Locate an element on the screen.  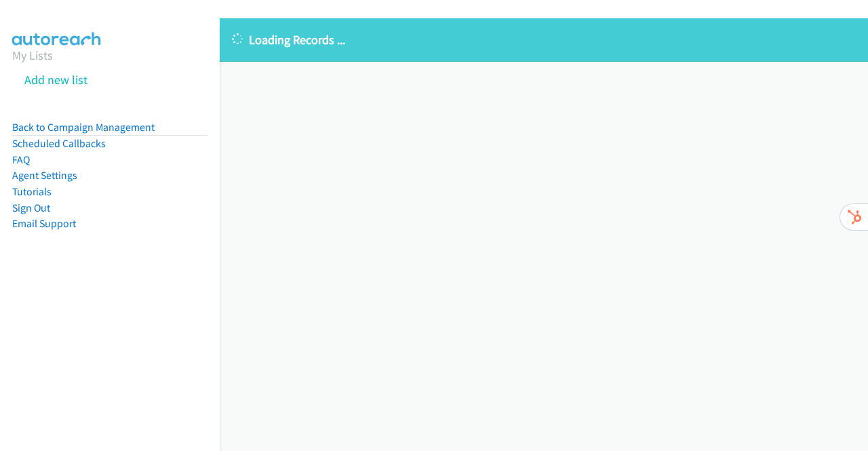
a: Email Support is located at coordinates (44, 223).